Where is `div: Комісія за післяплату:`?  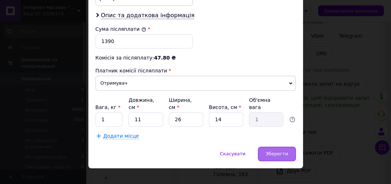
div: Комісія за післяплату: is located at coordinates (196, 58).